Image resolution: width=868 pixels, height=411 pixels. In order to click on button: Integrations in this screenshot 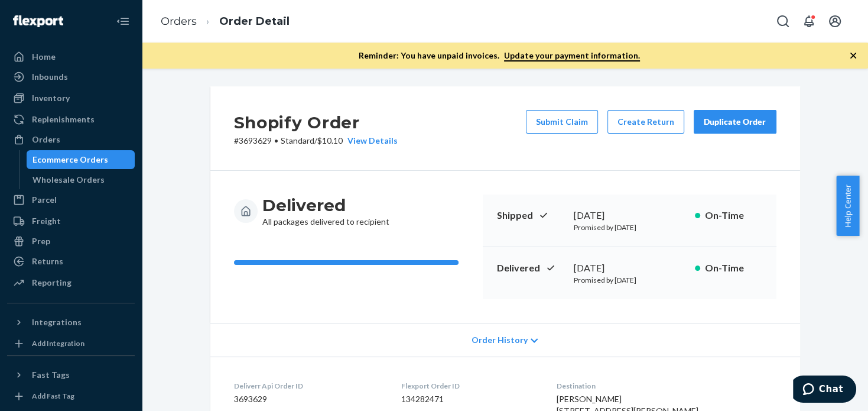, I will do `click(71, 322)`.